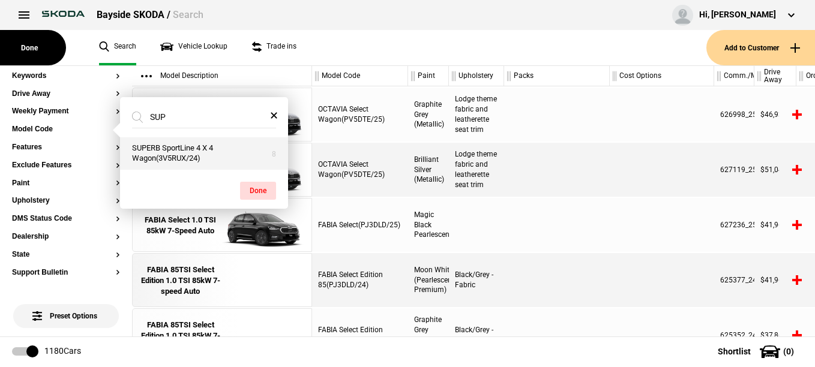 The height and width of the screenshot is (367, 815). What do you see at coordinates (734, 76) in the screenshot?
I see `div: Comm./MY` at bounding box center [734, 76].